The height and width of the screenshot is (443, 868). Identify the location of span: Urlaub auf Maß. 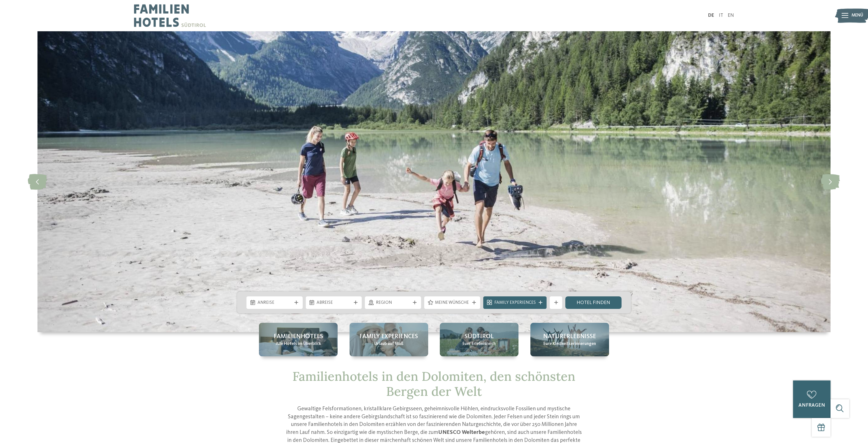
(389, 344).